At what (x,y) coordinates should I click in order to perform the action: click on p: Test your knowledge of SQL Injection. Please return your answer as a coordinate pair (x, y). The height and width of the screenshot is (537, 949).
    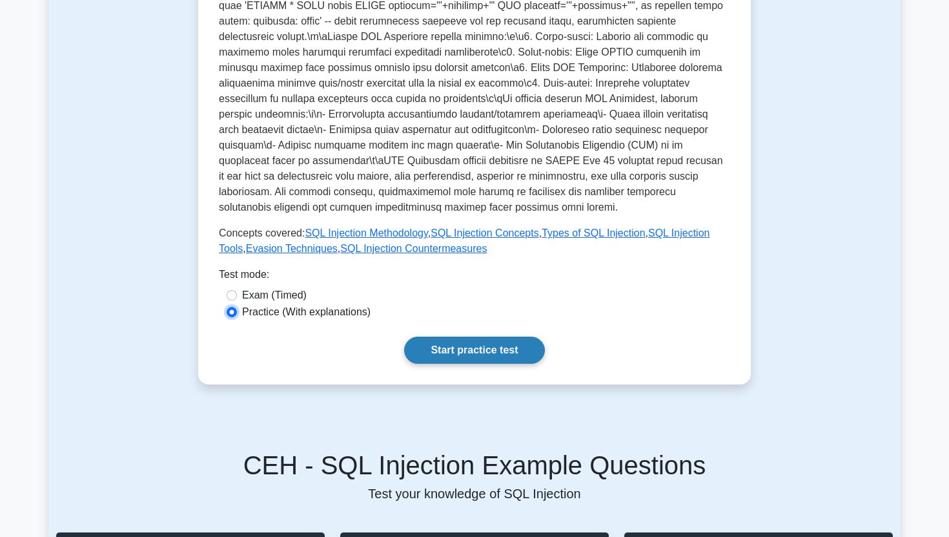
    Looking at the image, I should click on (475, 493).